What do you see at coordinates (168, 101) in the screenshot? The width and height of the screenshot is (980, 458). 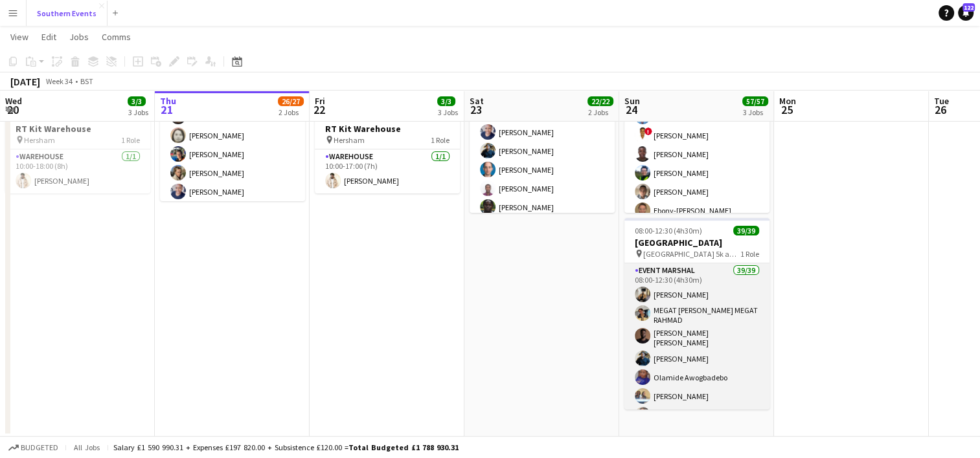 I see `span: Thu` at bounding box center [168, 101].